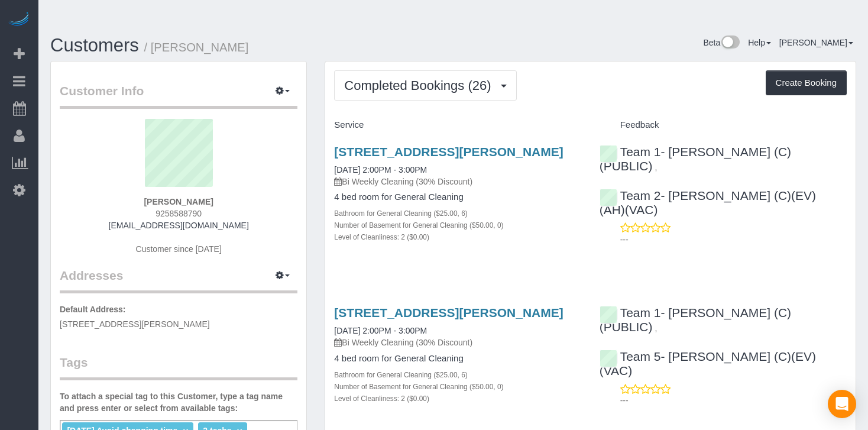 The height and width of the screenshot is (430, 868). Describe the element at coordinates (179, 402) in the screenshot. I see `label: To attach a special tag to this Customer, type a tag name and press enter or select from availabl...` at that location.